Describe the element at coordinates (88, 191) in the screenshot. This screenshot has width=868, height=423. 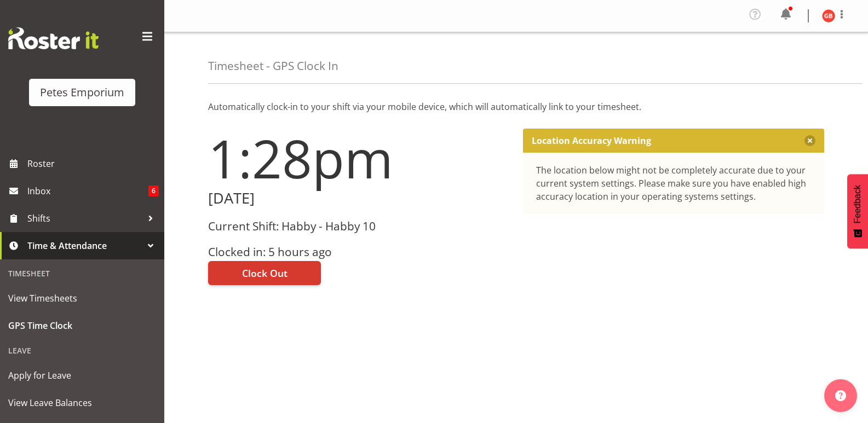
I see `span: Inbox` at that location.